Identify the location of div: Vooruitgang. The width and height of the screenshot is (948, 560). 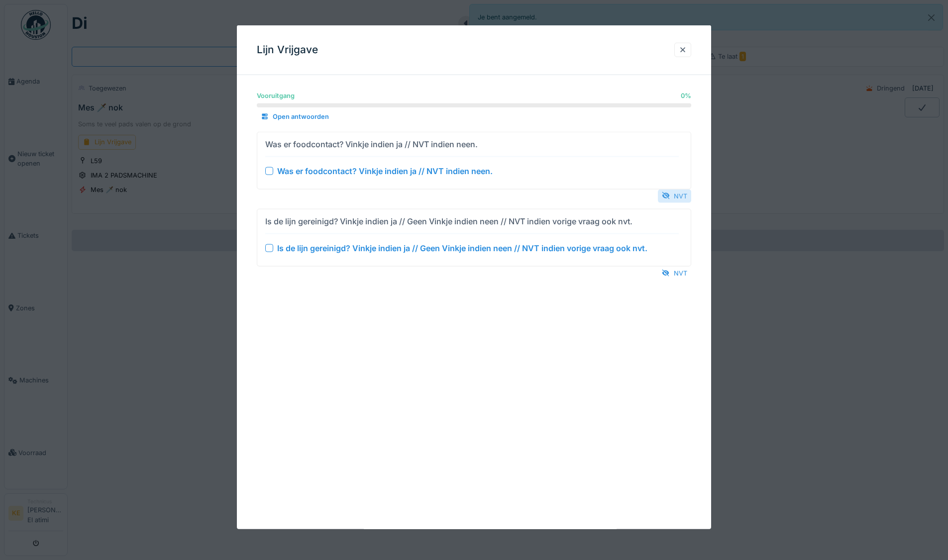
(276, 95).